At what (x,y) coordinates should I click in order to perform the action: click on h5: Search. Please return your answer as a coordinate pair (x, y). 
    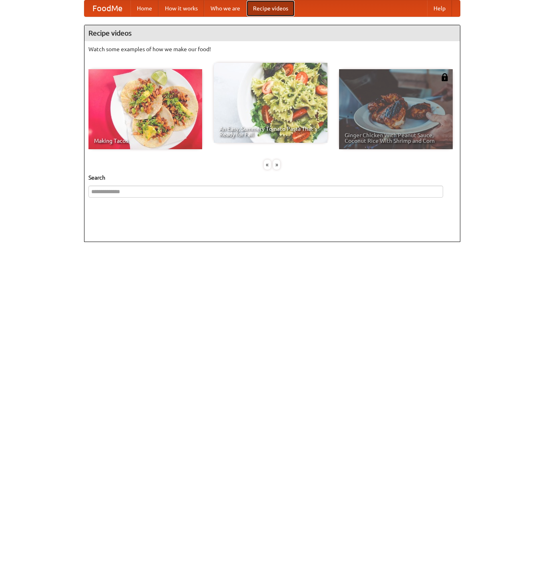
    Looking at the image, I should click on (272, 178).